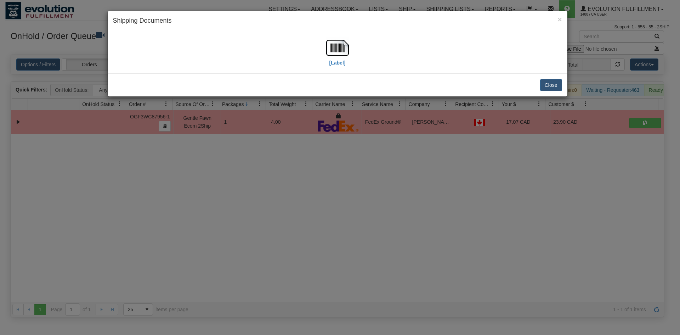  Describe the element at coordinates (338, 63) in the screenshot. I see `label: [Label]` at that location.